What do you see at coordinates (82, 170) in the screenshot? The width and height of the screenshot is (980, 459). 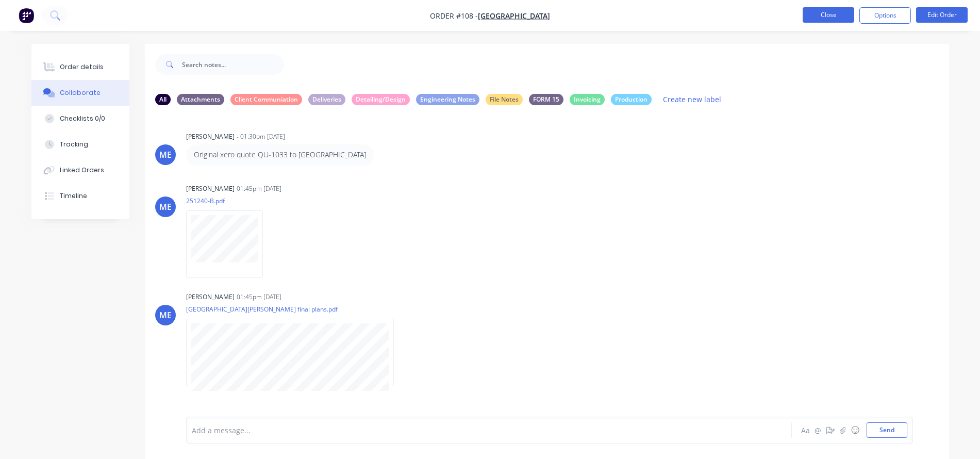 I see `div: Linked Orders` at bounding box center [82, 170].